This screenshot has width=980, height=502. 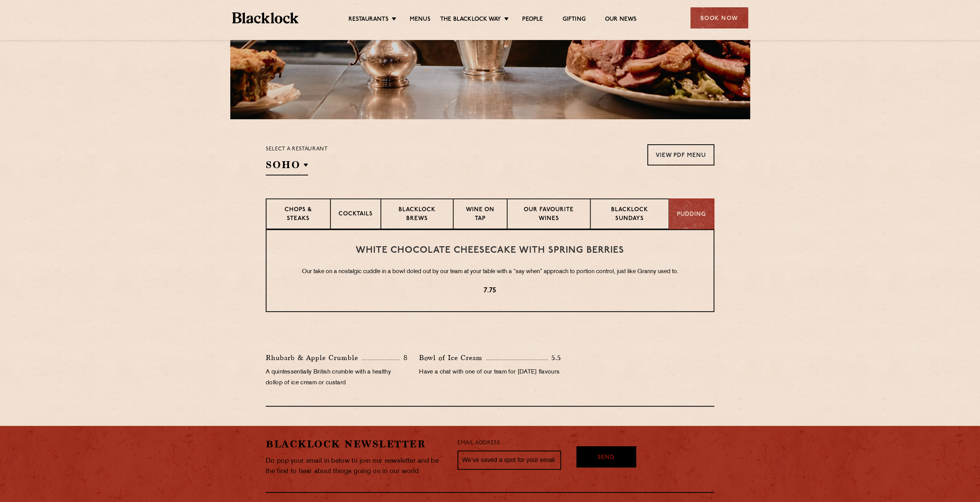 What do you see at coordinates (336, 378) in the screenshot?
I see `p: A quintessentially British crumble with a healthy dollop of ice cream or custard` at bounding box center [336, 378].